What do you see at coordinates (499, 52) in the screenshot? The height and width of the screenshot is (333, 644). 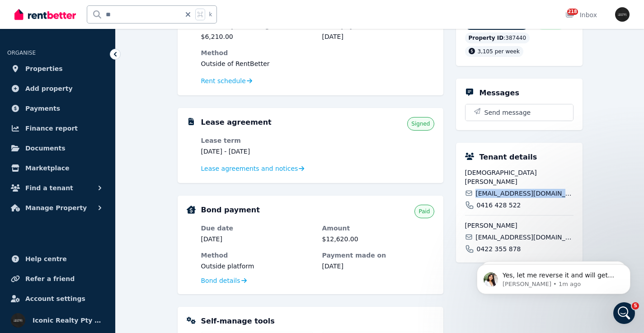 I see `span: 3,105 per week` at bounding box center [499, 52].